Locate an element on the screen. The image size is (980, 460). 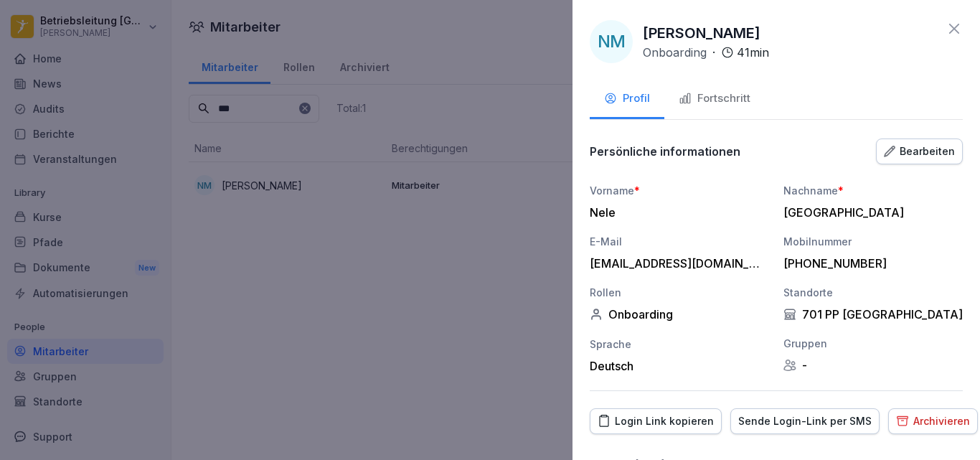
button: Sende Login-Link per SMS is located at coordinates (805, 421).